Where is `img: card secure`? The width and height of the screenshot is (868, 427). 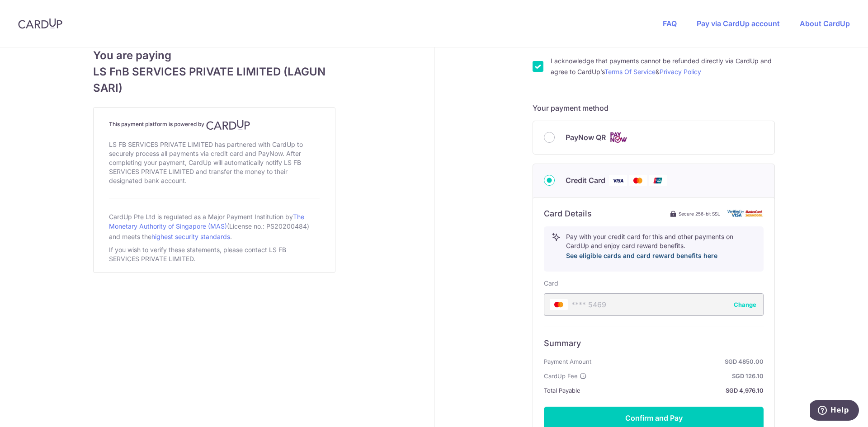
img: card secure is located at coordinates (746, 214).